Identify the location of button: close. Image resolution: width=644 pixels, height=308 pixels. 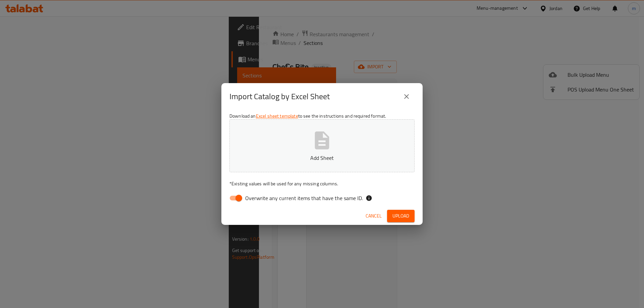
(406, 97).